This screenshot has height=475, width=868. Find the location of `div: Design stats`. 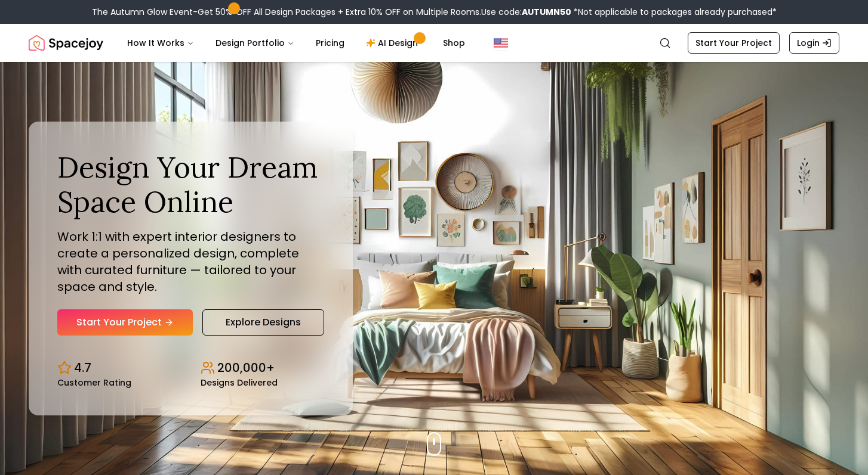

div: Design stats is located at coordinates (191, 369).